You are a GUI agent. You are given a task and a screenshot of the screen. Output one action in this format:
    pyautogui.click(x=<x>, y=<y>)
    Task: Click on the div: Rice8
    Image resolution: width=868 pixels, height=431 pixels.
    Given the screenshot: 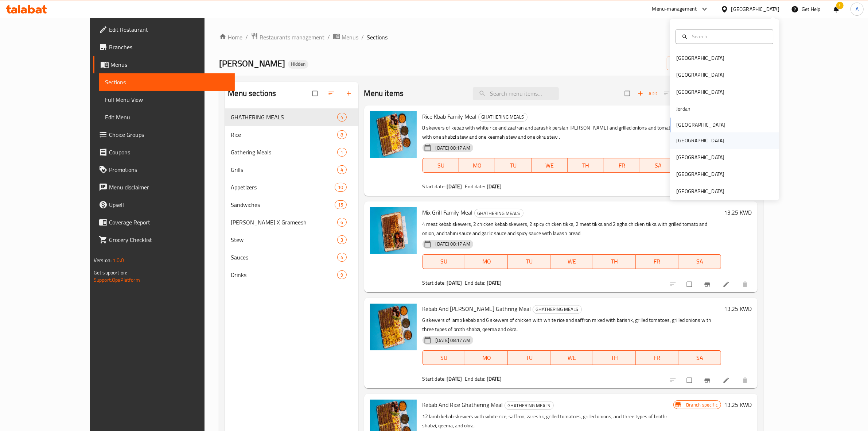 What is the action you would take?
    pyautogui.click(x=291, y=135)
    